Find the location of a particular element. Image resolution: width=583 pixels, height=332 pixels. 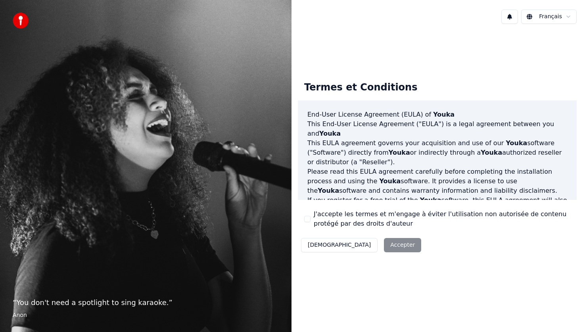

p: This End-User License Agreement ("EULA") is a legal agreement between you and is located at coordinates (437, 129).